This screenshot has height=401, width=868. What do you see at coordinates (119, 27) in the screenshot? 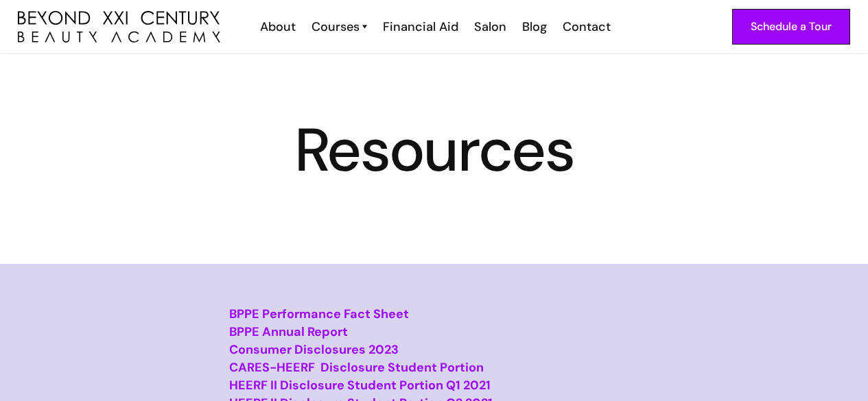
I see `a: home` at bounding box center [119, 27].